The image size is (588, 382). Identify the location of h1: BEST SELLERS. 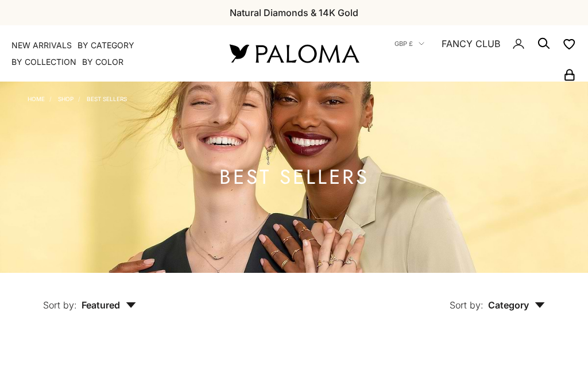
(294, 177).